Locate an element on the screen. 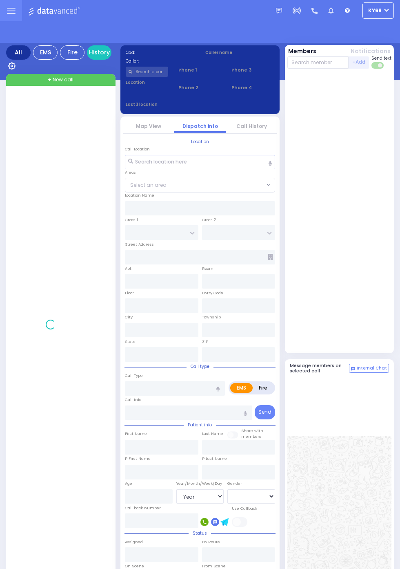 Image resolution: width=400 pixels, height=569 pixels. label: P First Name is located at coordinates (138, 458).